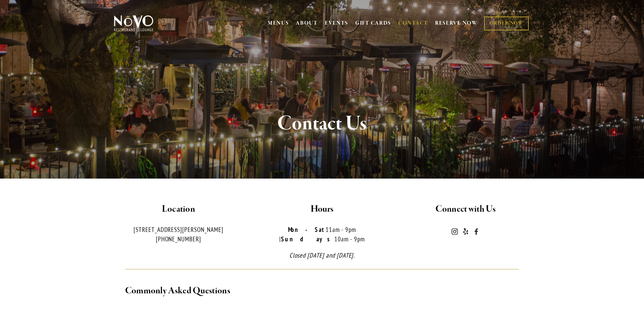 Image resolution: width=644 pixels, height=319 pixels. I want to click on a: Yelp, so click(466, 232).